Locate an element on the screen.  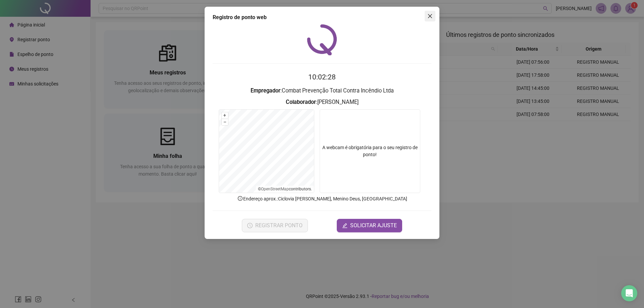
button: editSOLICITAR AJUSTE is located at coordinates (369, 226).